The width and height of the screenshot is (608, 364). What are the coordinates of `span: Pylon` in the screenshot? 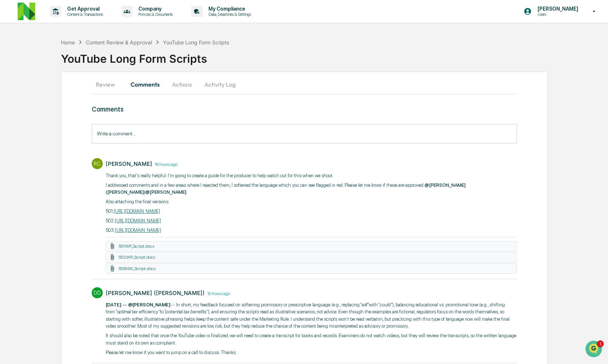 It's located at (81, 165).